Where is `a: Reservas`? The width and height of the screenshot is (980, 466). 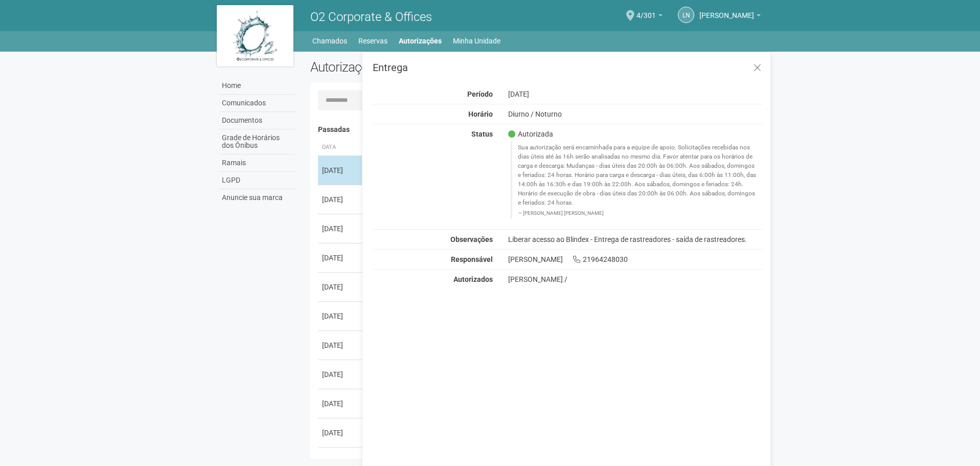 a: Reservas is located at coordinates (372, 41).